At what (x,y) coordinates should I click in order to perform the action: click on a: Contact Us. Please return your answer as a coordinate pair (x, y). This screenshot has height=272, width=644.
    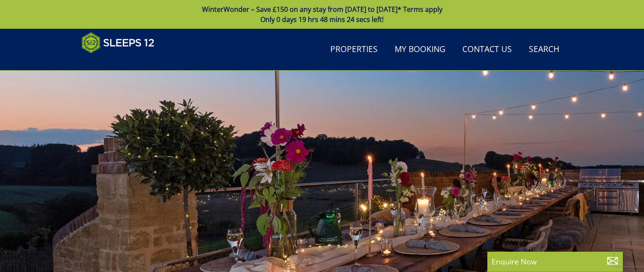
    Looking at the image, I should click on (487, 49).